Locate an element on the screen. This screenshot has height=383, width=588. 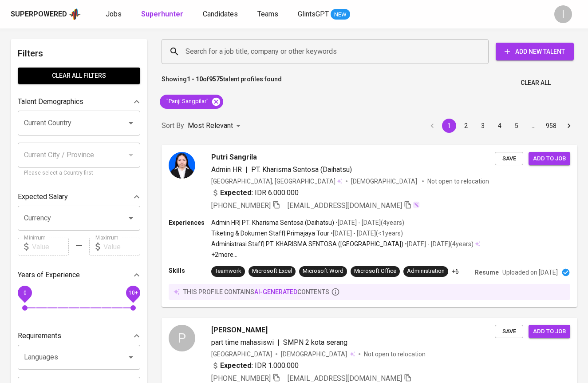
p: Experiences is located at coordinates (190, 222).